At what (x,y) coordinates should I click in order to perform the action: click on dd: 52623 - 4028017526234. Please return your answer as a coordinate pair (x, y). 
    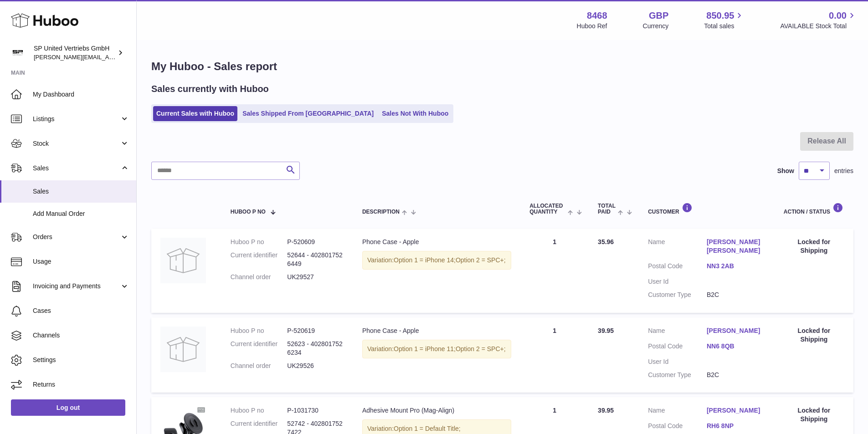
    Looking at the image, I should click on (315, 348).